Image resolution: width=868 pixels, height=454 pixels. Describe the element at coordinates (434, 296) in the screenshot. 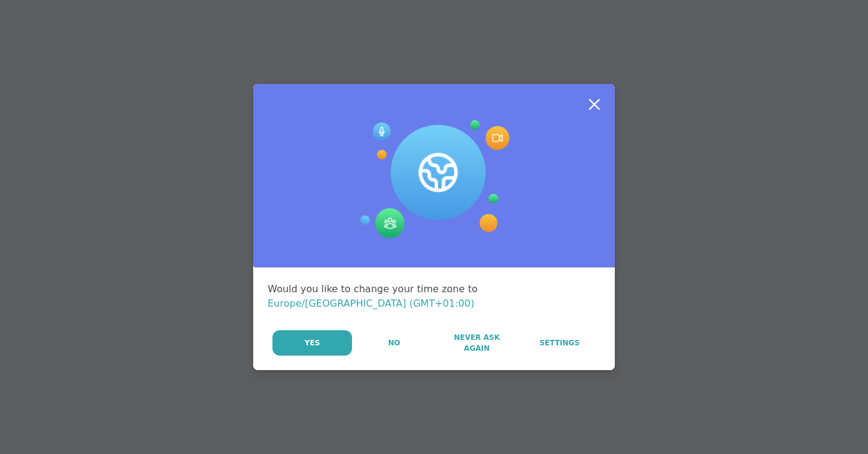

I see `div: Would you like to change your time zone to` at that location.